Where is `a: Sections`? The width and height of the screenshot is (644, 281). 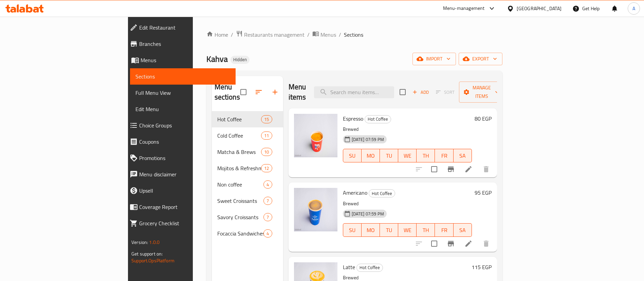 a: Sections is located at coordinates (183, 76).